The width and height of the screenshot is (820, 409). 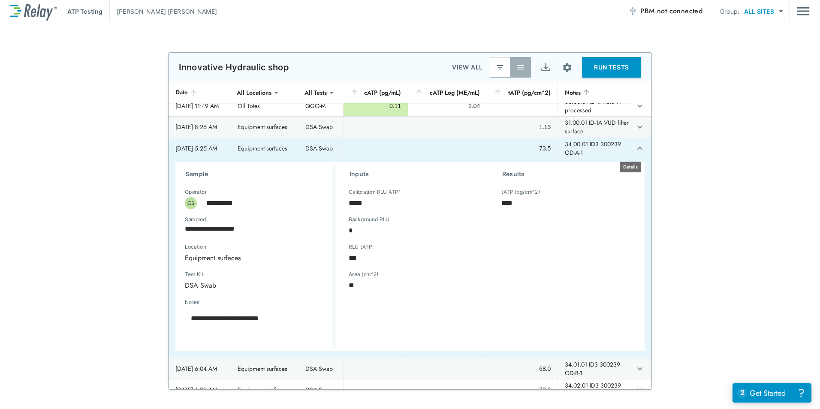 I want to click on label: Sampled, so click(x=196, y=220).